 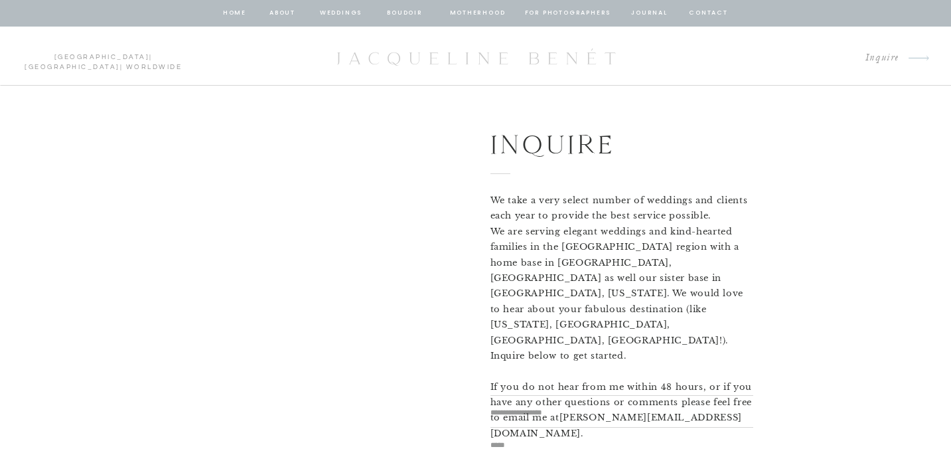 What do you see at coordinates (341, 13) in the screenshot?
I see `nav: Weddings` at bounding box center [341, 13].